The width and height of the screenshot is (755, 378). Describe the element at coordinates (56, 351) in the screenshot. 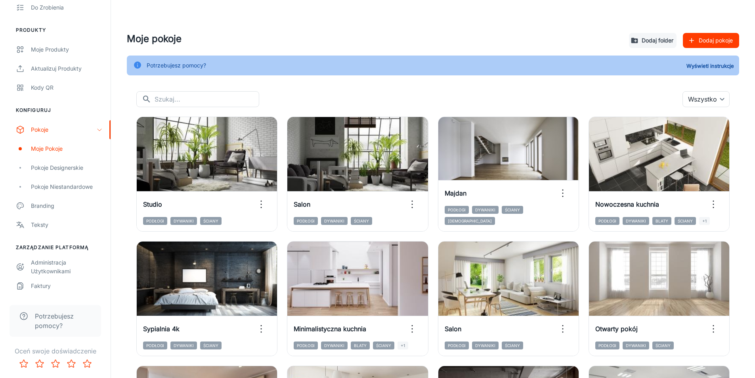

I see `font: Oceń swoje doświadczenie` at that location.